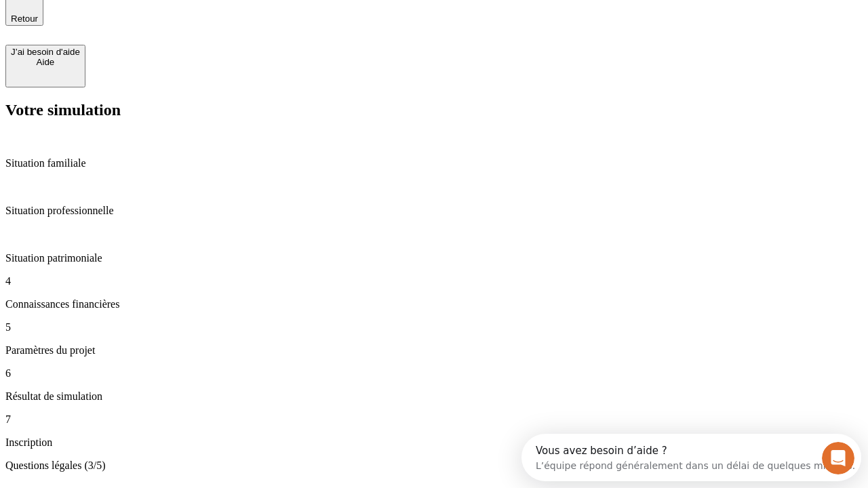  Describe the element at coordinates (46, 51) in the screenshot. I see `div: J’ai besoin d'aide` at that location.